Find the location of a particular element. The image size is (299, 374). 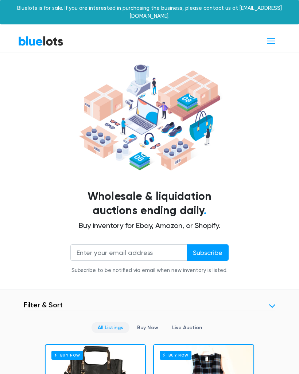

h2: Buy inventory for Ebay, Amazon, or Shopify. is located at coordinates (149, 225).